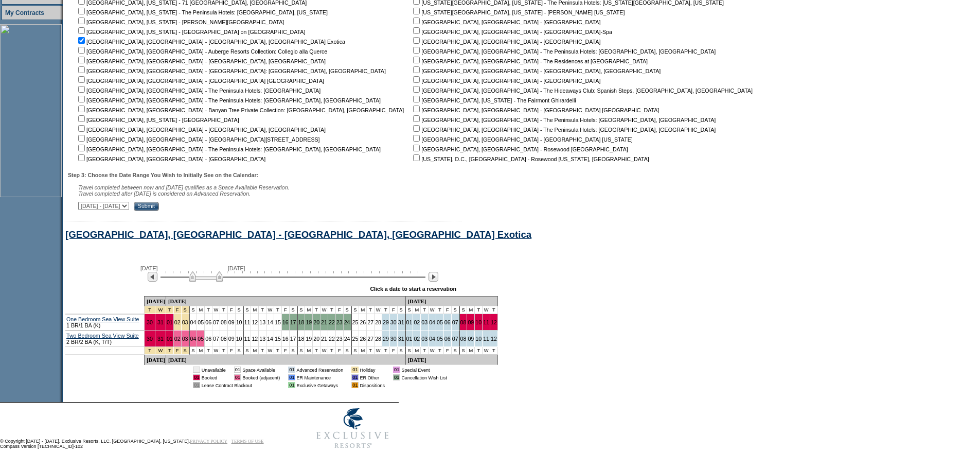 The width and height of the screenshot is (980, 469). I want to click on td: Booked (adjacent), so click(261, 377).